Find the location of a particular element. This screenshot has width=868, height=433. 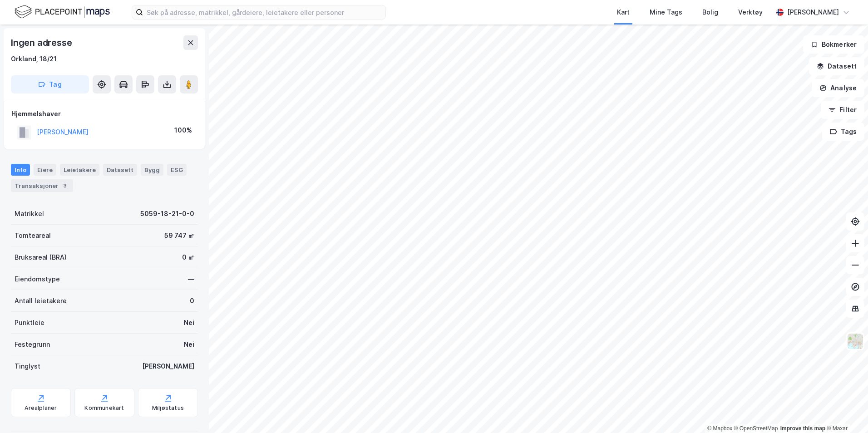

div: Orkland, 18/21 is located at coordinates (34, 59).